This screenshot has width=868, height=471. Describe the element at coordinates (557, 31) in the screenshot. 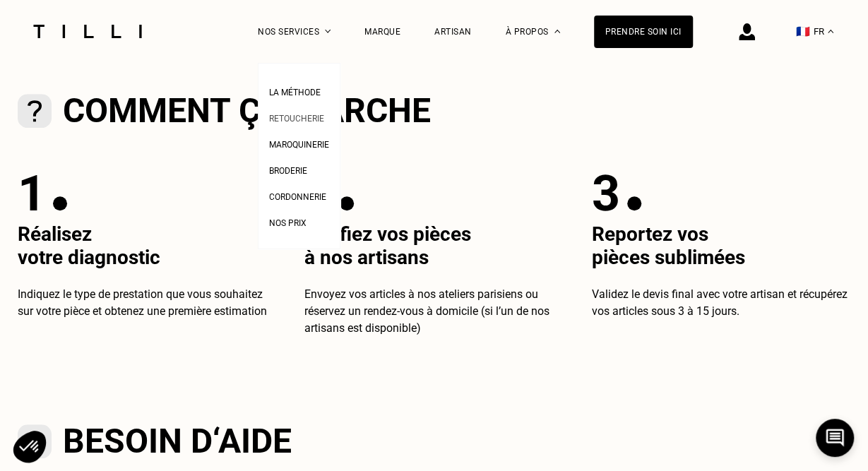

I see `img: Menu déroulant à propos` at that location.